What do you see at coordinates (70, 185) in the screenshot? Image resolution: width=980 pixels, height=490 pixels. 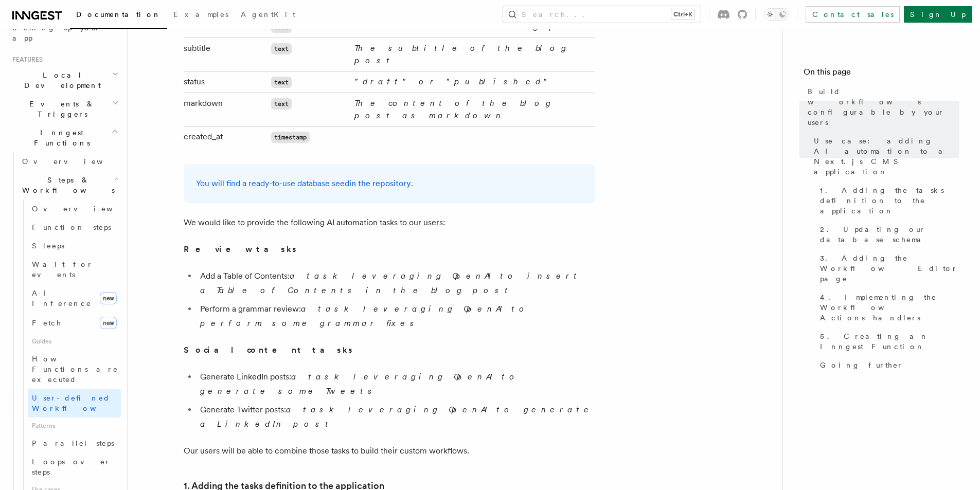 I see `button: Steps & Workflows` at bounding box center [70, 185].